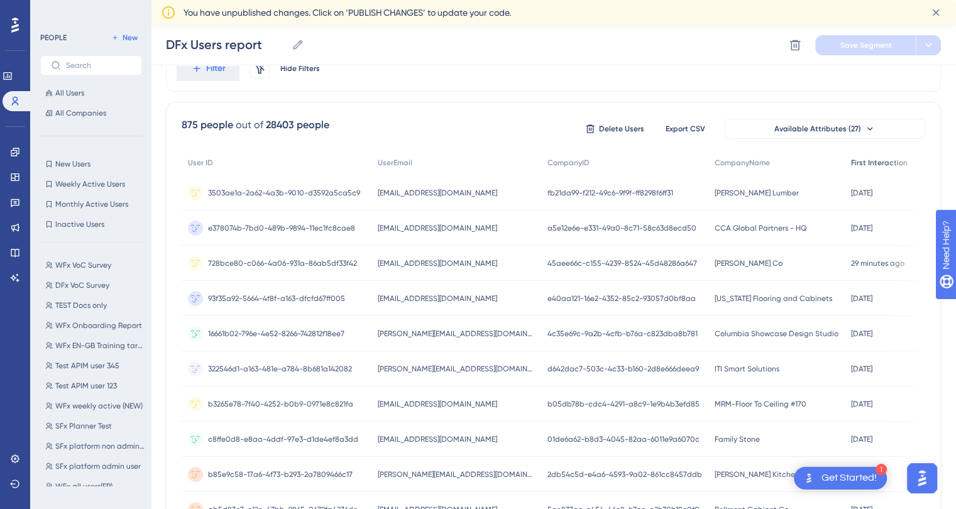 Image resolution: width=956 pixels, height=509 pixels. What do you see at coordinates (54, 11) in the screenshot?
I see `span: Need Help?` at bounding box center [54, 11].